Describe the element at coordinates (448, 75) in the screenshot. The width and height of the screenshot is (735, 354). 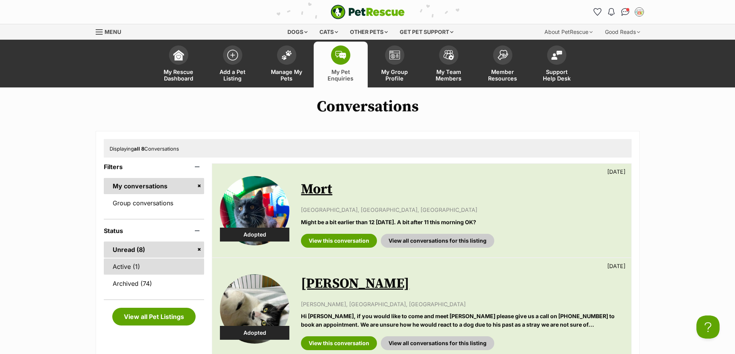
I see `span: My Team Members` at that location.